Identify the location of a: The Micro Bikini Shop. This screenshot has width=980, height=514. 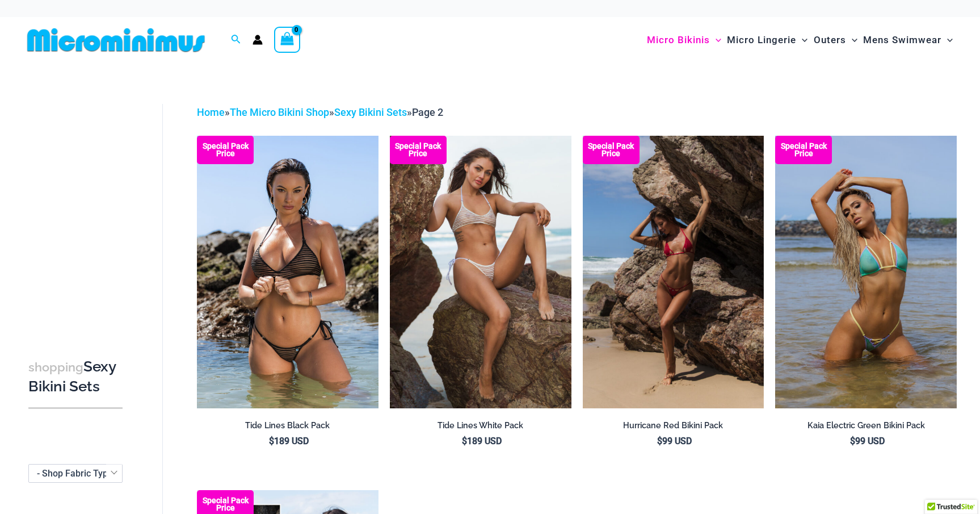
(279, 112).